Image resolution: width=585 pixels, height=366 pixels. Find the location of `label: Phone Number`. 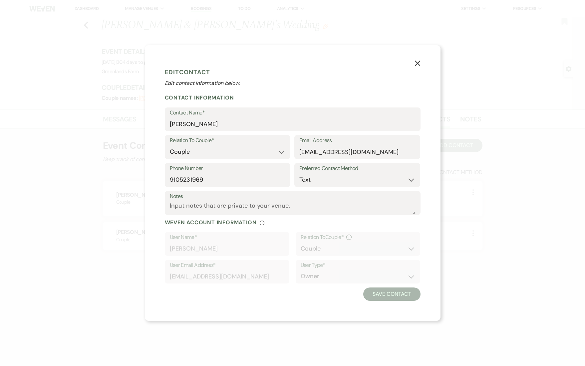

label: Phone Number is located at coordinates (228, 169).